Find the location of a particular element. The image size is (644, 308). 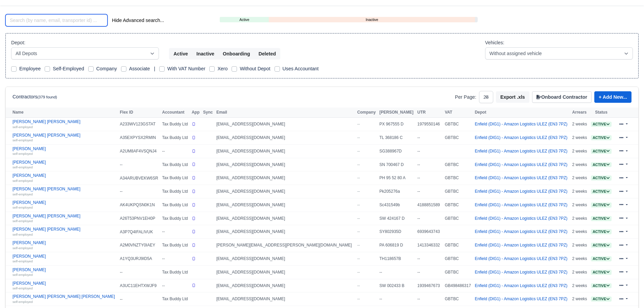

h6: Contractors is located at coordinates (35, 97).